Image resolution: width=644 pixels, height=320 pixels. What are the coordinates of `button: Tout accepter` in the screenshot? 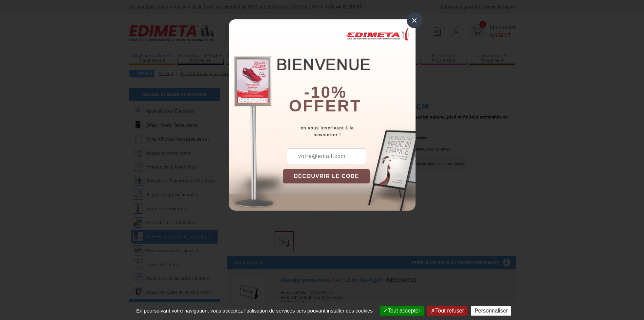 It's located at (401, 310).